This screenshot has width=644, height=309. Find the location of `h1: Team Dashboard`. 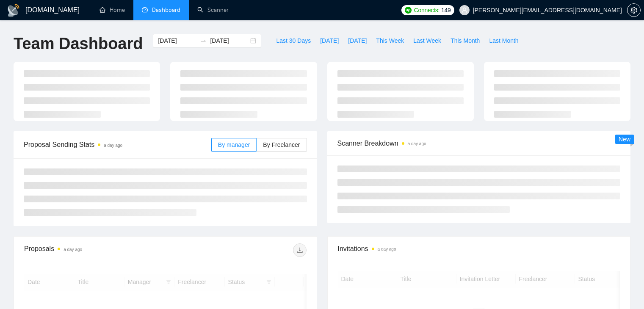

h1: Team Dashboard is located at coordinates (78, 44).